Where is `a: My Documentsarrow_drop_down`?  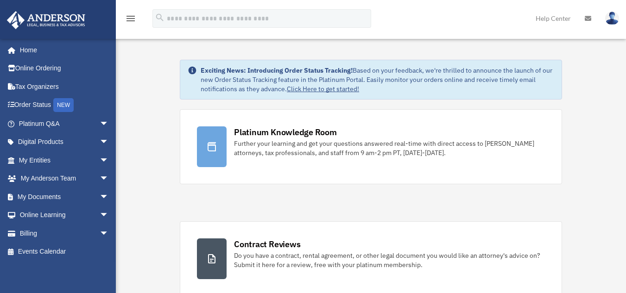 a: My Documentsarrow_drop_down is located at coordinates (64, 197).